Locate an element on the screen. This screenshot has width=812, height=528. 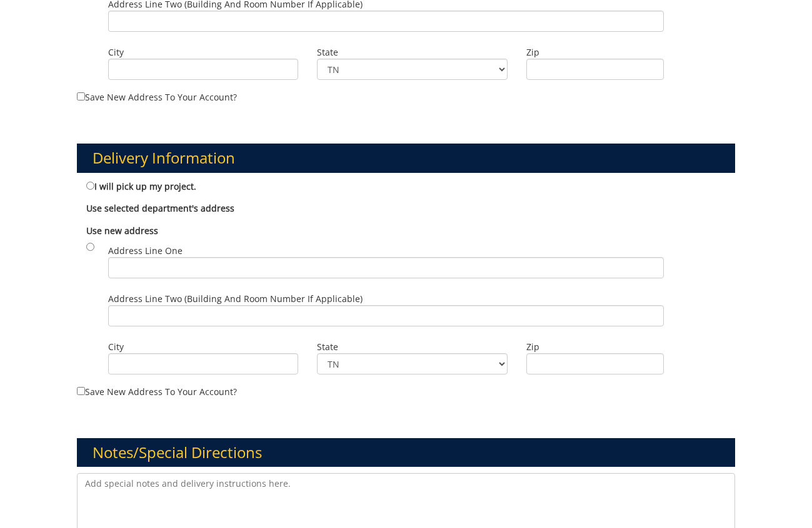
b: Use selected department's address is located at coordinates (160, 208).